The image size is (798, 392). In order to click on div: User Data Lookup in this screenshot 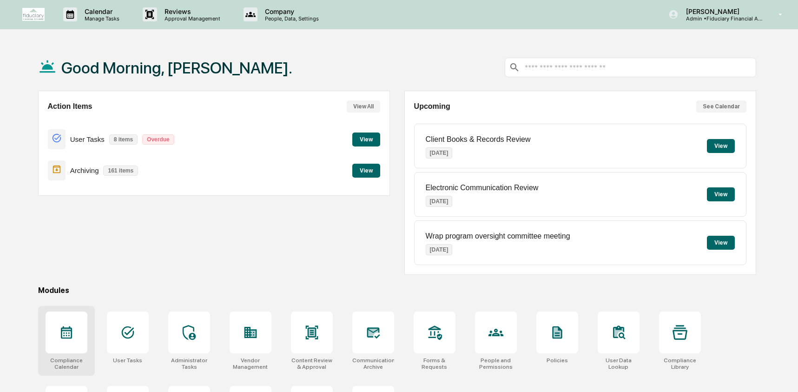, I will do `click(618, 363)`.